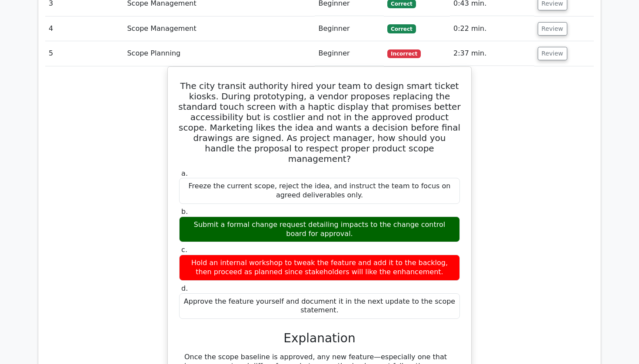  Describe the element at coordinates (319, 122) in the screenshot. I see `h5: The city transit authority hired your team to design smart ticket kiosks. During prototyping, a v...` at that location.